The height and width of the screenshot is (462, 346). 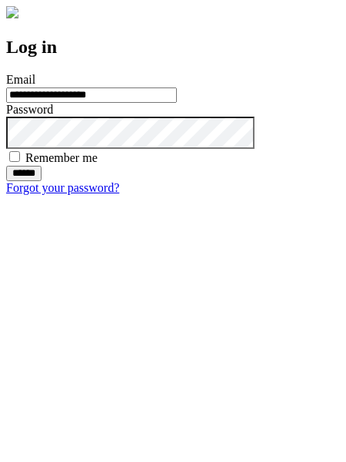 I want to click on label: Password, so click(x=29, y=109).